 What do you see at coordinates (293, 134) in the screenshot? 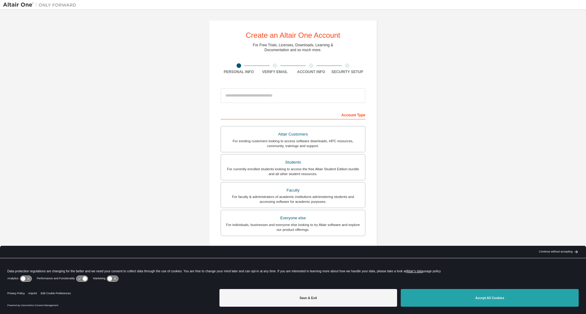
I see `div: Altair Customers` at bounding box center [293, 134].